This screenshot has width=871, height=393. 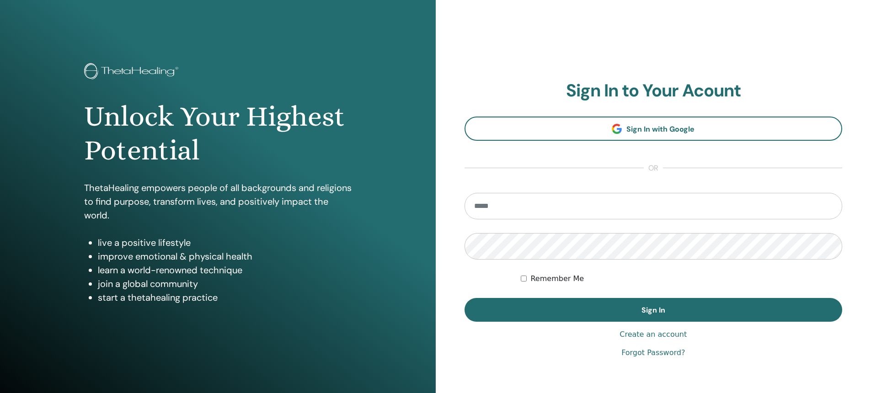 I want to click on button: Sign In, so click(x=654, y=310).